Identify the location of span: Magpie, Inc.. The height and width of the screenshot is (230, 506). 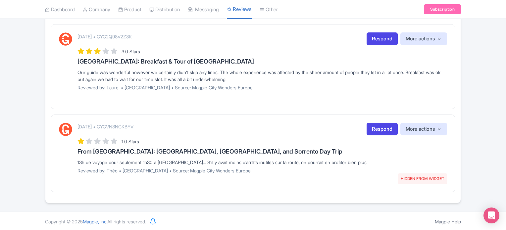
(95, 222).